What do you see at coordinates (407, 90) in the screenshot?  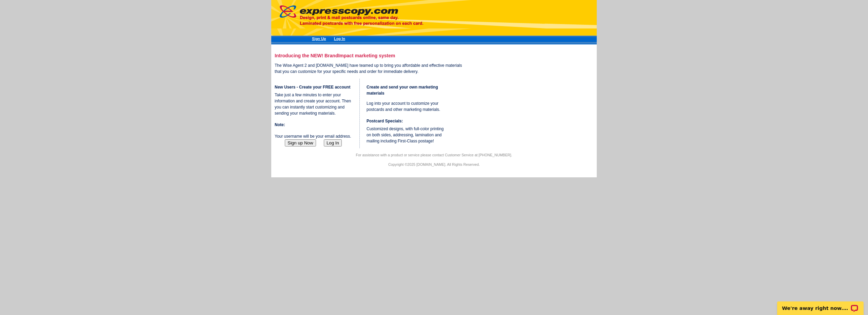 I see `h4: Create and send your own marketing materials` at bounding box center [407, 90].